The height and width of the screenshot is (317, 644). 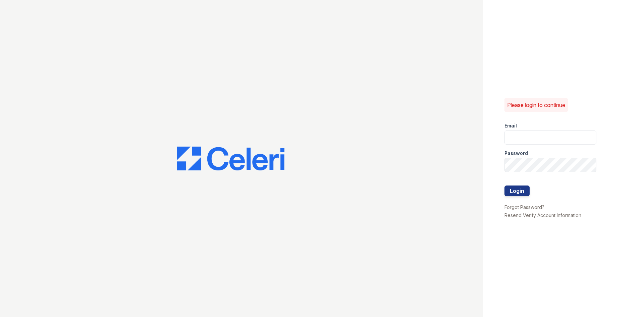 I want to click on label: Email, so click(x=511, y=126).